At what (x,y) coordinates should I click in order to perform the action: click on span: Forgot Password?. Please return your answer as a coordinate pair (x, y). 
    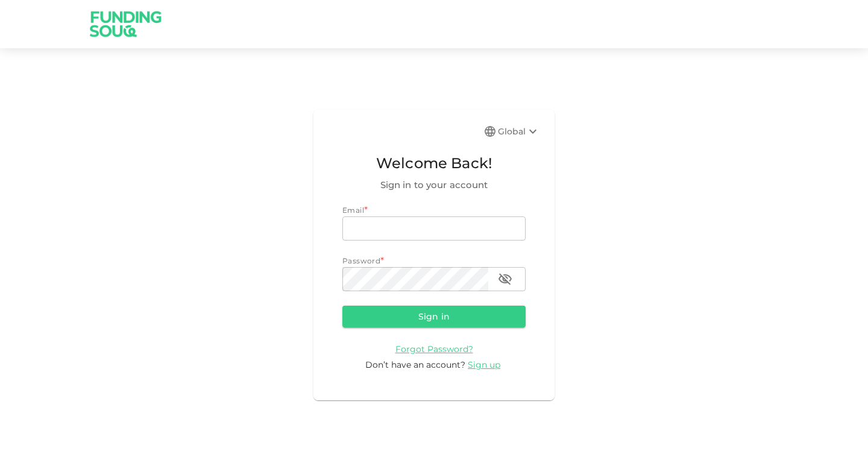
    Looking at the image, I should click on (434, 348).